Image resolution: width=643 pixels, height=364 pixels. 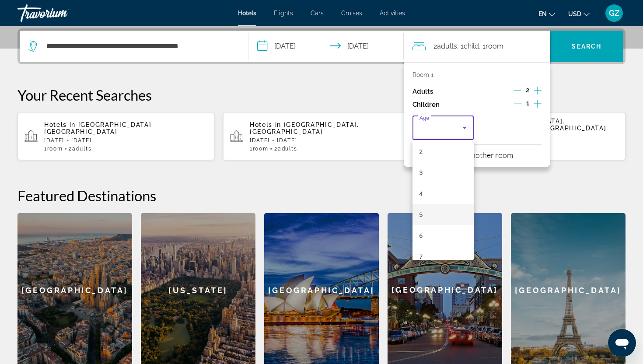 I want to click on span: 5, so click(x=421, y=215).